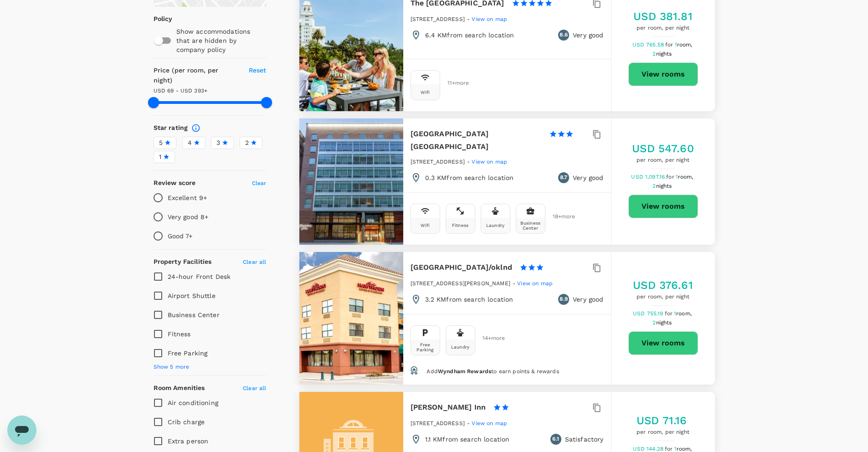  I want to click on p: Show accommodations that are hidden by company policy, so click(221, 41).